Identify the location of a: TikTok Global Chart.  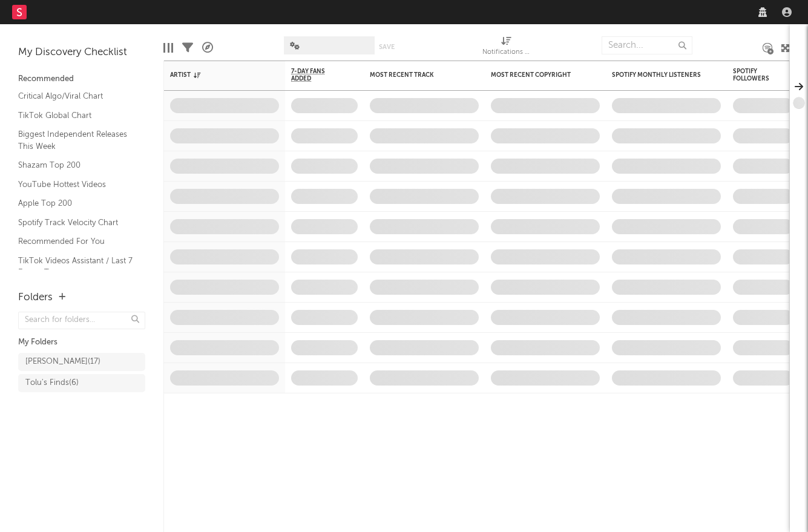
(75, 116).